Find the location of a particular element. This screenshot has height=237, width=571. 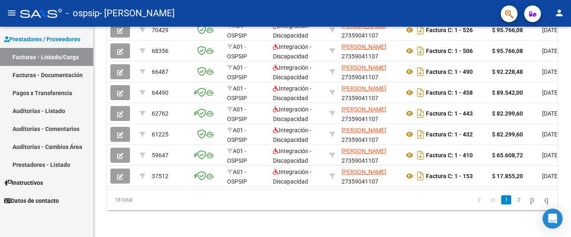

span: Datos de contacto is located at coordinates (31, 201).